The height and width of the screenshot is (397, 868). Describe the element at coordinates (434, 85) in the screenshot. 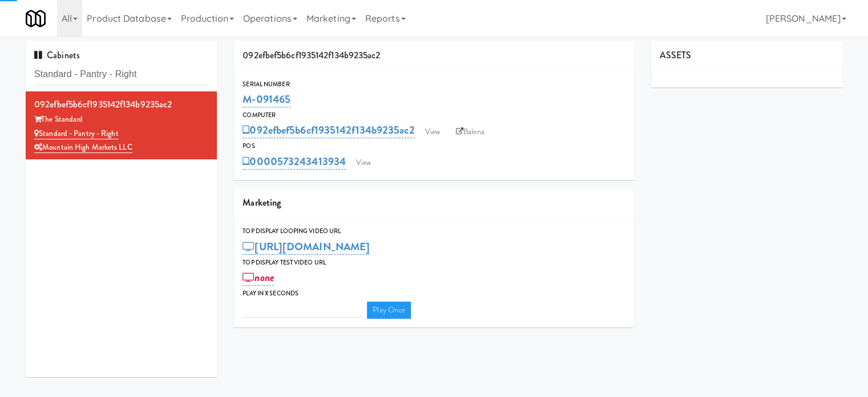

I see `div: Serial Number` at that location.